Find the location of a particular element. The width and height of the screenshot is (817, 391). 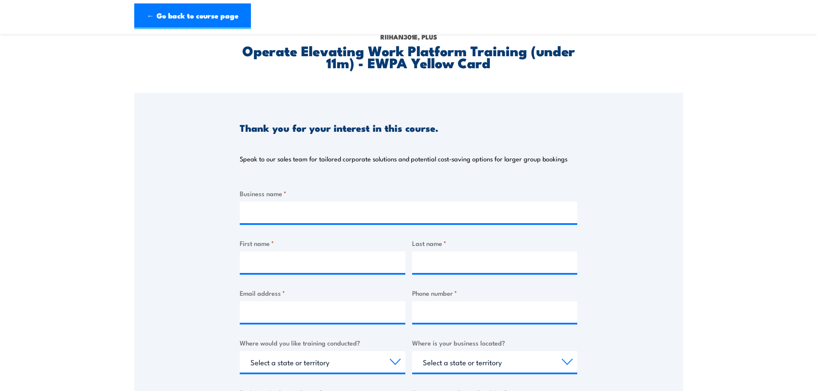

a: ← Go back to course page is located at coordinates (193, 16).